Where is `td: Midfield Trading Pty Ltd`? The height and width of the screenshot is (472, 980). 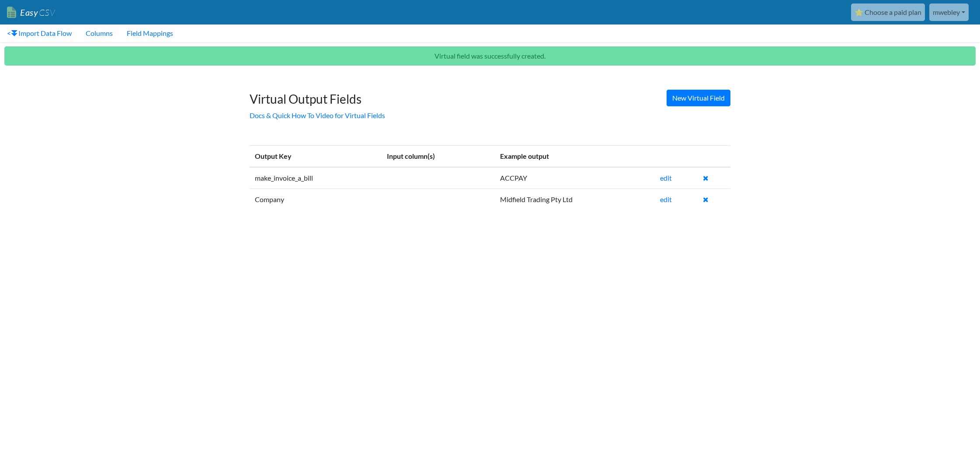 td: Midfield Trading Pty Ltd is located at coordinates (575, 199).